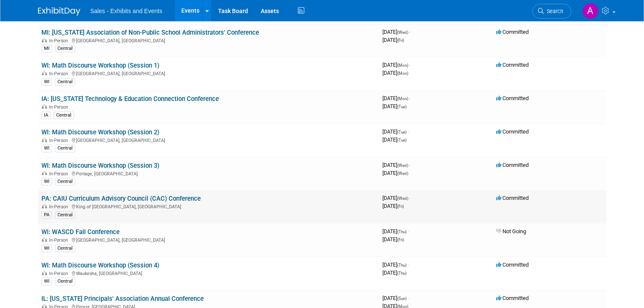 This screenshot has width=644, height=308. Describe the element at coordinates (100, 265) in the screenshot. I see `a: WI: Math Discourse Workshop (Session 4)` at that location.